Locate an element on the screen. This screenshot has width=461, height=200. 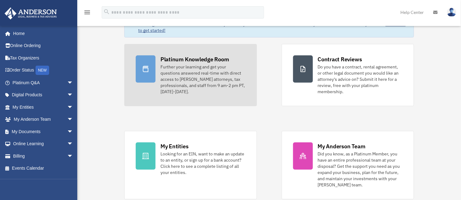
div: Did you know, as a Platinum Member, you have an entire professional team at your disposal? Get th... is located at coordinates (360, 169).